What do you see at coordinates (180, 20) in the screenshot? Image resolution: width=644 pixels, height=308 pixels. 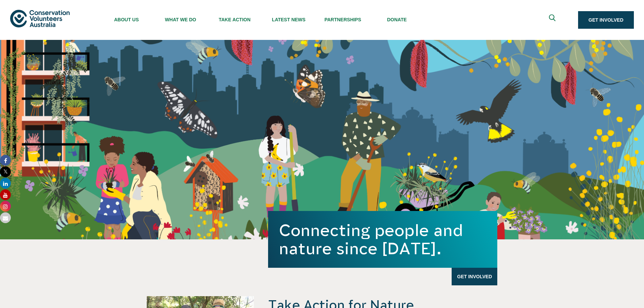 I see `span: What We Do` at bounding box center [180, 20].